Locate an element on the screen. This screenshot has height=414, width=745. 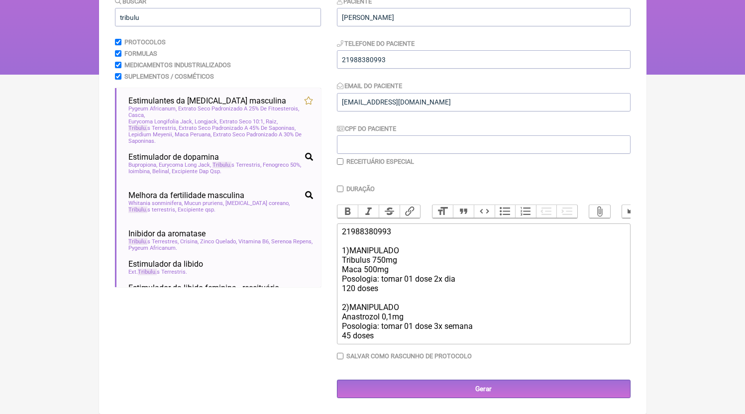
button: Italic is located at coordinates (368, 211).